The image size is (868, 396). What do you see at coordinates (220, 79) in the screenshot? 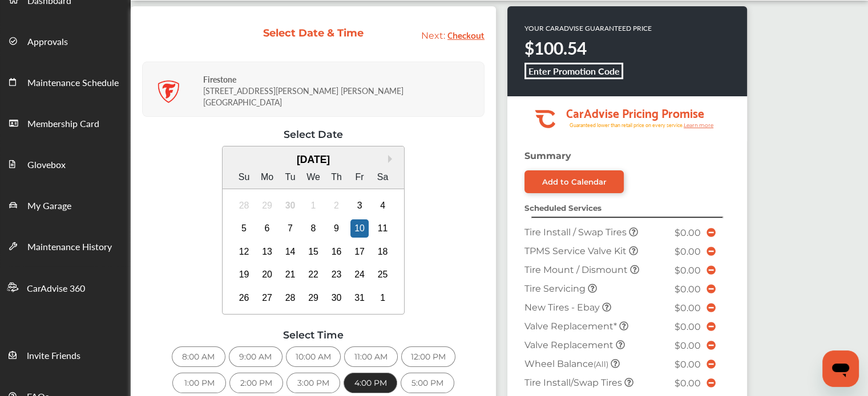
I see `strong: Firestone` at bounding box center [220, 79].